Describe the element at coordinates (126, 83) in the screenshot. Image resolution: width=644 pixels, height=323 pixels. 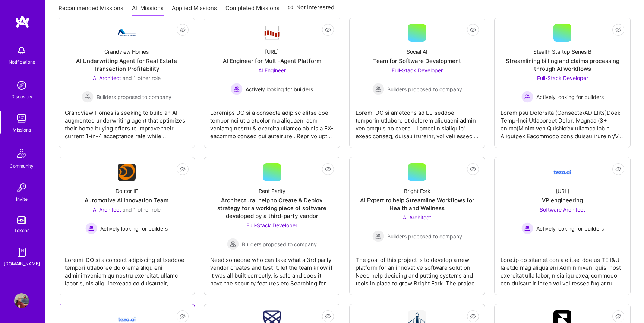
I see `a: Company LogoGrandview HomesAI Underwriting Agent for Real Estate Transaction ProfitabilityAI Arch...` at that location.